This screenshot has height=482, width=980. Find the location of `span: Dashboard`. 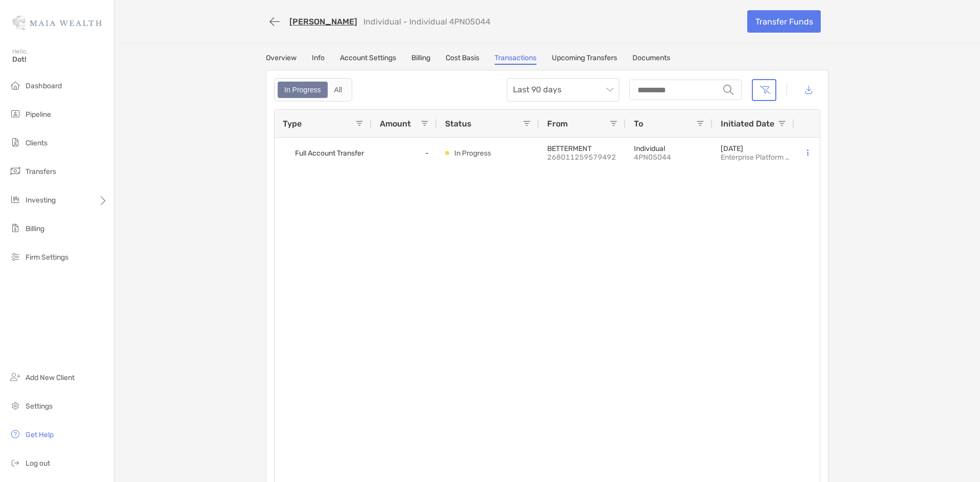

span: Dashboard is located at coordinates (43, 85).